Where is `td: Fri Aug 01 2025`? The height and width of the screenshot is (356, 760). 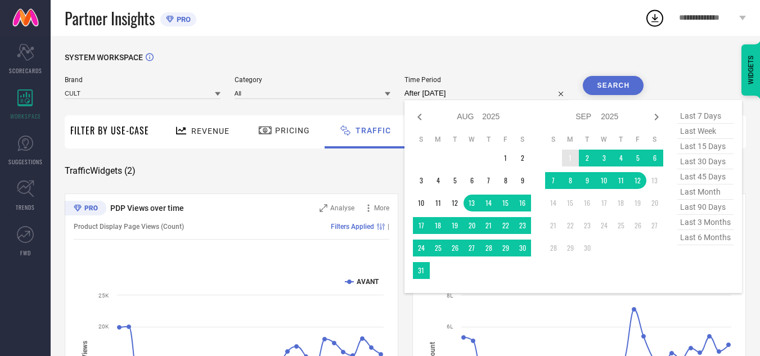
td: Fri Aug 01 2025 is located at coordinates (506, 158).